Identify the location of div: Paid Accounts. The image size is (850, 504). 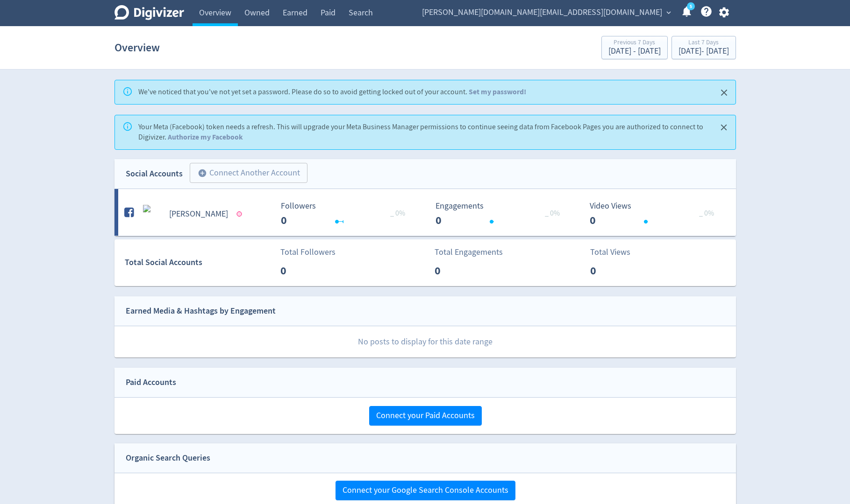
(151, 382).